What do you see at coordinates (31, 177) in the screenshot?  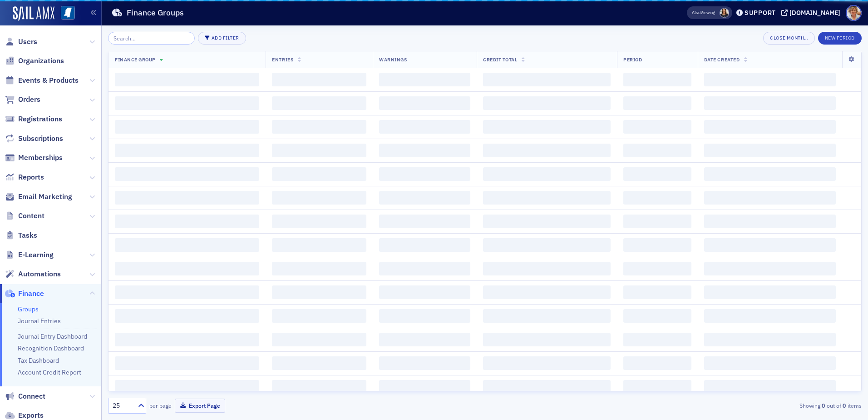 I see `span: Reports` at bounding box center [31, 177].